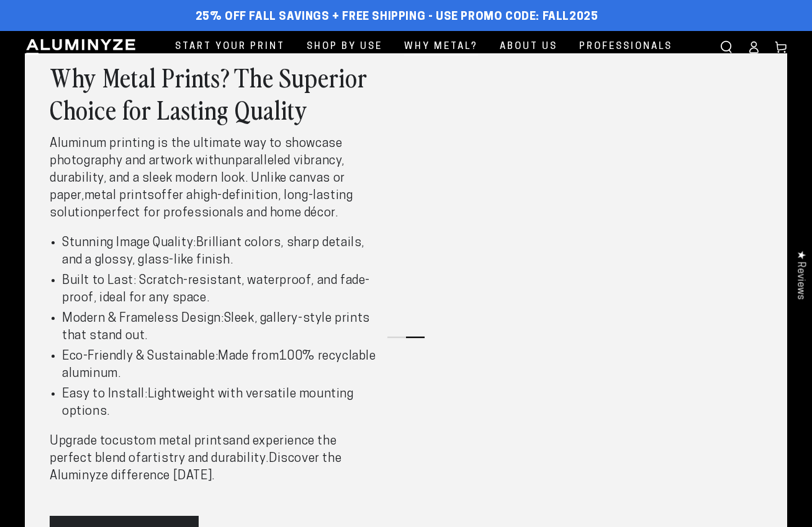 The image size is (812, 527). What do you see at coordinates (626, 47) in the screenshot?
I see `span: Professionals` at bounding box center [626, 47].